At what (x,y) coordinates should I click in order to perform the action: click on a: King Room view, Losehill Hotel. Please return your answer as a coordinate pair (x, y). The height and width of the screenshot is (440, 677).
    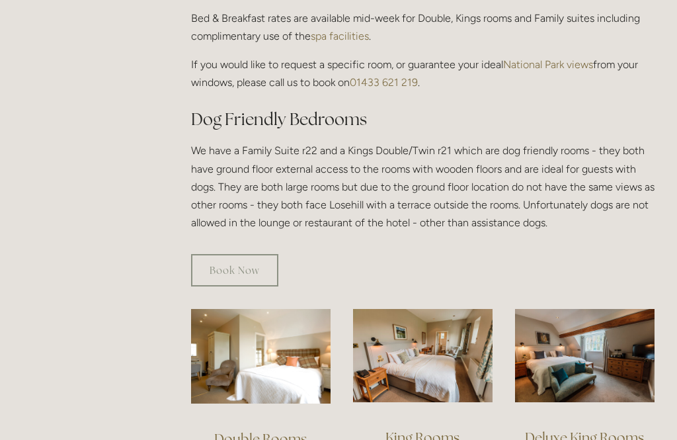
    Looking at the image, I should click on (423, 355).